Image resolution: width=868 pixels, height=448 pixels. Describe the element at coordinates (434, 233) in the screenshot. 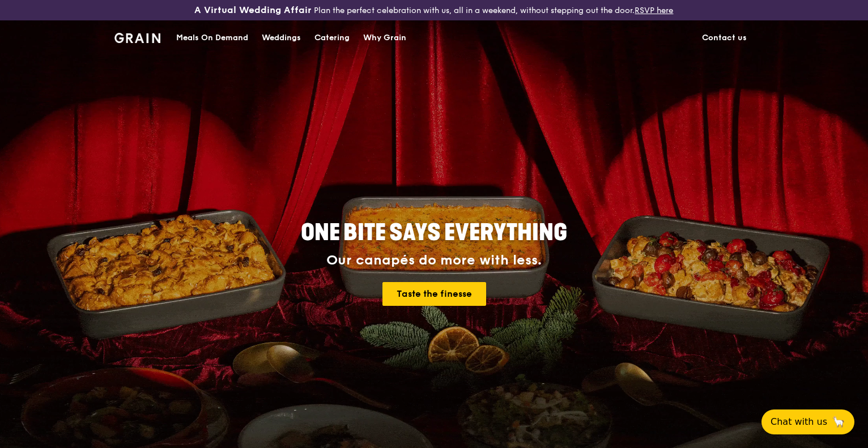

I see `span: ONE BITE SAYS EVERYTHING` at that location.